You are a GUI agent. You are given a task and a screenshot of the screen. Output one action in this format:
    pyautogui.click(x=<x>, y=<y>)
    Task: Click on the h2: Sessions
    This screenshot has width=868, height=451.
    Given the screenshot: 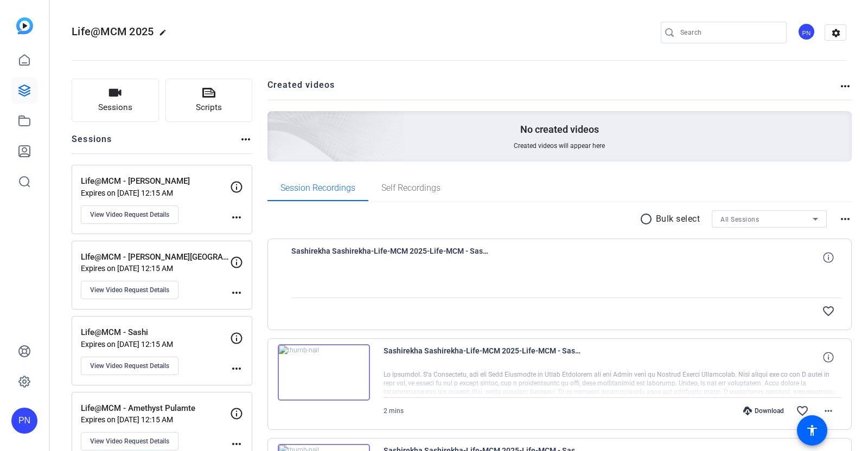 What is the action you would take?
    pyautogui.click(x=91, y=143)
    